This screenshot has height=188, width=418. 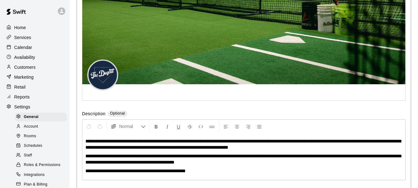 What do you see at coordinates (42, 117) in the screenshot?
I see `a: General` at bounding box center [42, 117].